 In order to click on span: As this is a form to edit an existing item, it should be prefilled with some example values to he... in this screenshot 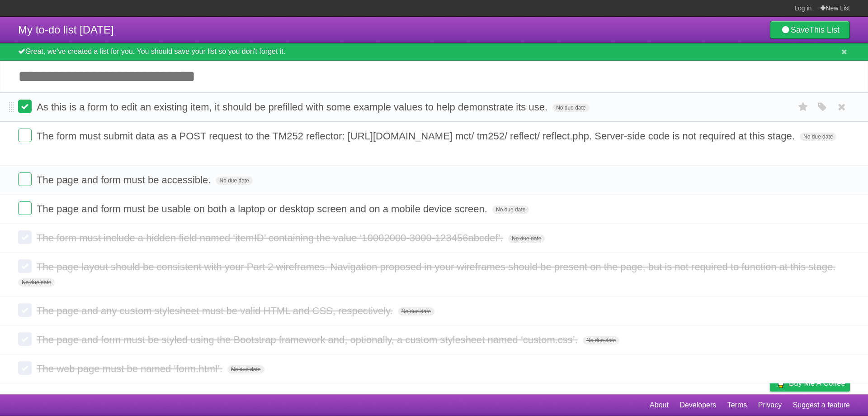, I will do `click(293, 107)`.